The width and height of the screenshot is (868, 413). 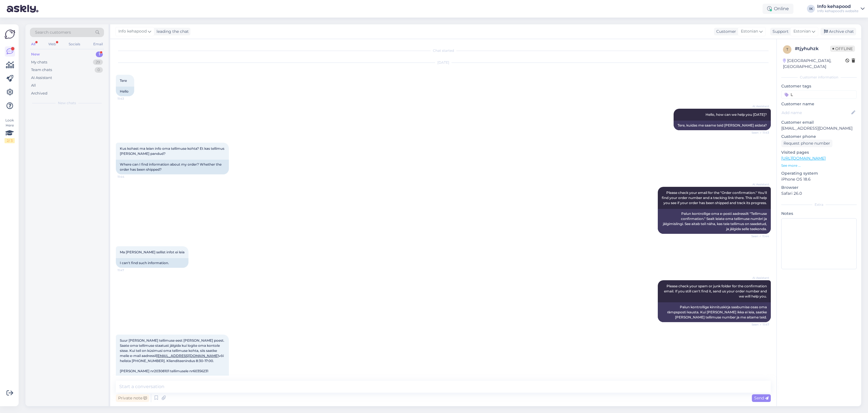 I want to click on div: Chat started, so click(x=443, y=51).